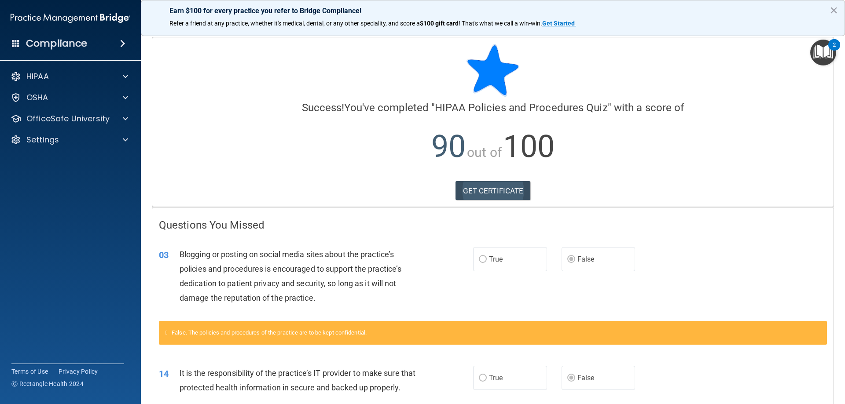 The width and height of the screenshot is (845, 404). I want to click on h4: Questions You Missed, so click(493, 225).